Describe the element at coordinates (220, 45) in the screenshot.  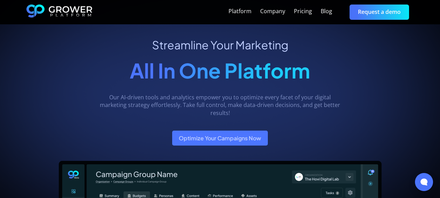
I see `div: Streamline Your Marketing` at that location.